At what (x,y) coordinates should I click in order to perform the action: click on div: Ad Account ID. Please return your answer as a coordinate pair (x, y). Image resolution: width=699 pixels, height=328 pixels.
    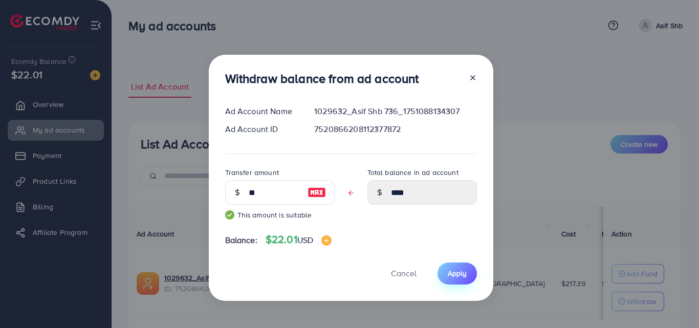
    Looking at the image, I should click on (261, 129).